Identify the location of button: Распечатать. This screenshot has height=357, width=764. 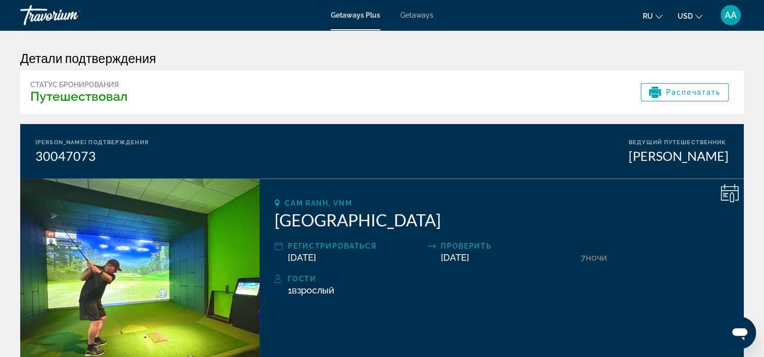
(684, 92).